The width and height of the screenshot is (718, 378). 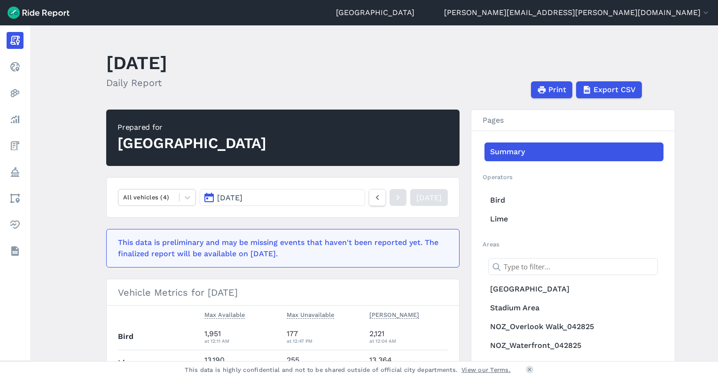 What do you see at coordinates (280, 248) in the screenshot?
I see `div: This data is preliminary and may be missing events that haven't been reported yet. The finalized ...` at bounding box center [280, 248].